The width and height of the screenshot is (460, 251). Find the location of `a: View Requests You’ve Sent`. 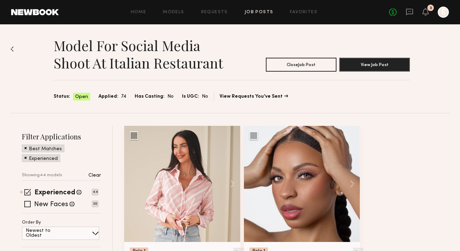

a: View Requests You’ve Sent is located at coordinates (254, 97).